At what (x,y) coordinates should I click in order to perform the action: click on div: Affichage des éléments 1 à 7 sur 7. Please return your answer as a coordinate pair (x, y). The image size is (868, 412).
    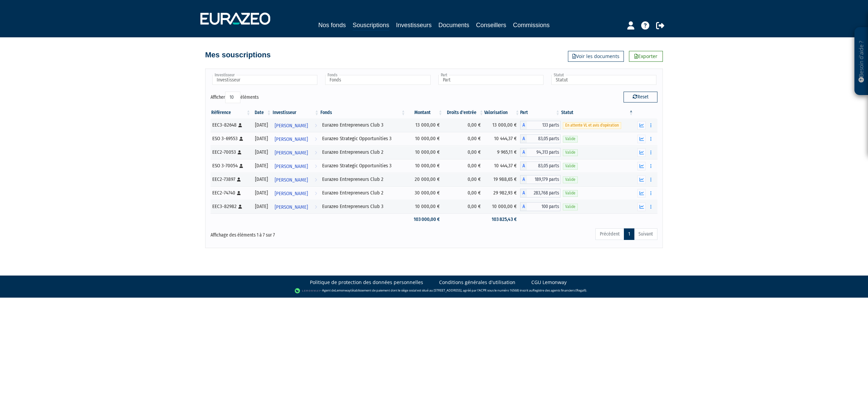
    Looking at the image, I should click on (301, 233).